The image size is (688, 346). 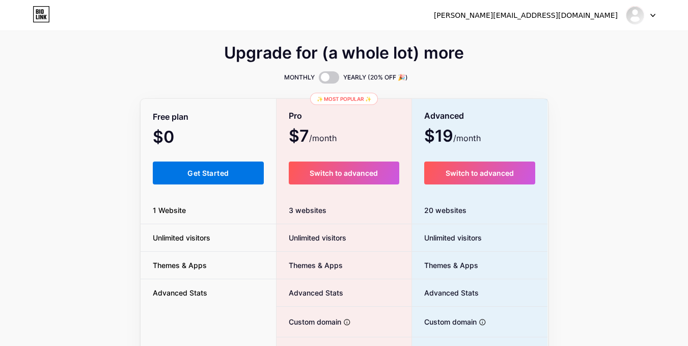 What do you see at coordinates (295, 116) in the screenshot?
I see `span: Pro` at bounding box center [295, 116].